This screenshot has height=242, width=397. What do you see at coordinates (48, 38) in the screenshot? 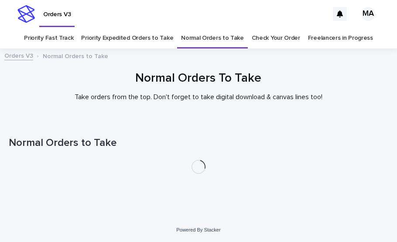
I see `a: Priority Fast Track` at bounding box center [48, 38].